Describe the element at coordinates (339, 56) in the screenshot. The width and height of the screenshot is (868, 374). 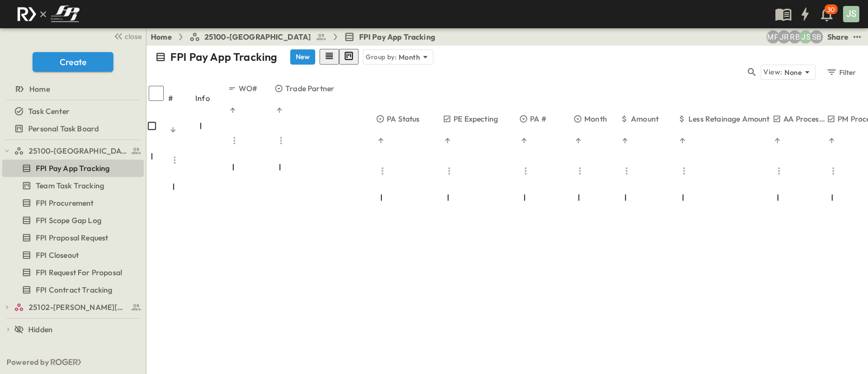
I see `div: table view` at that location.